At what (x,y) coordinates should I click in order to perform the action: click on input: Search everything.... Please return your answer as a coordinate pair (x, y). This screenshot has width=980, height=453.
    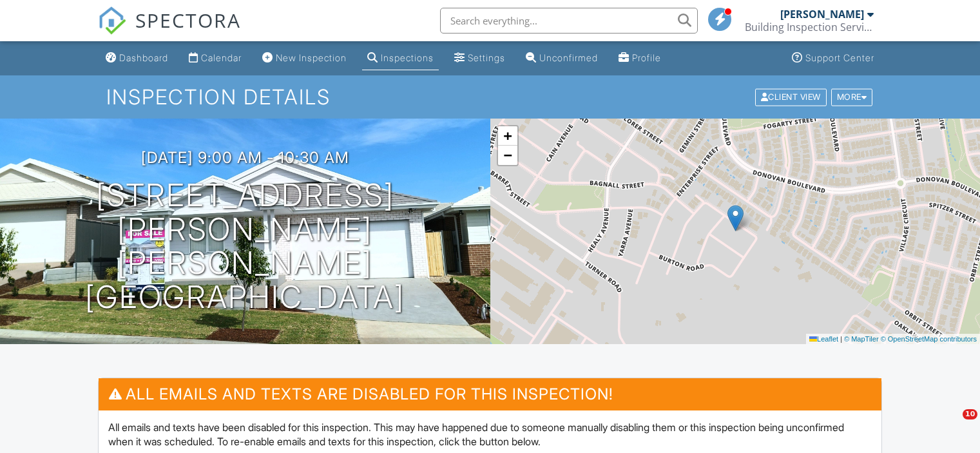
    Looking at the image, I should click on (568, 21).